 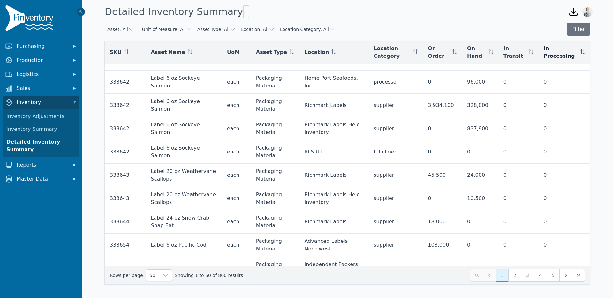 What do you see at coordinates (480, 82) in the screenshot?
I see `div: 96,000` at bounding box center [480, 82].